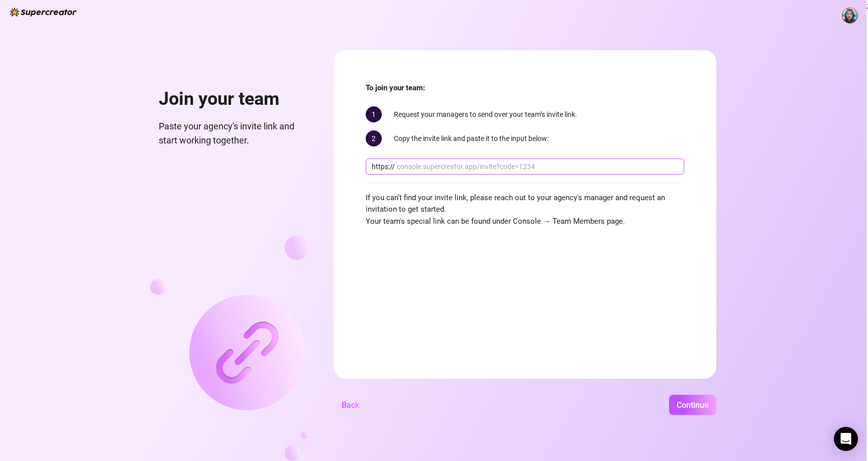 The height and width of the screenshot is (461, 868). What do you see at coordinates (525, 114) in the screenshot?
I see `div: Request your managers to send over your team’s invite link.` at bounding box center [525, 114].